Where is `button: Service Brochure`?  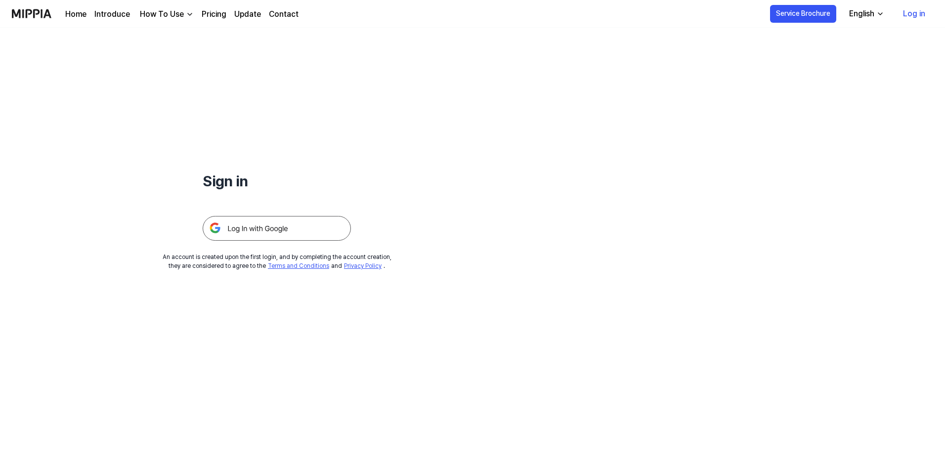
button: Service Brochure is located at coordinates (803, 14).